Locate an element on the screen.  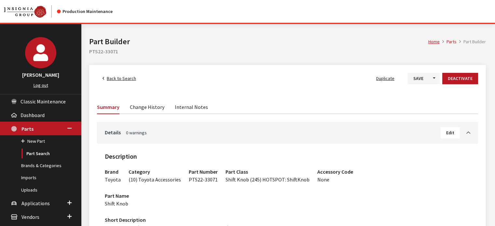
img: Kirsten Dart is located at coordinates (41, 53).